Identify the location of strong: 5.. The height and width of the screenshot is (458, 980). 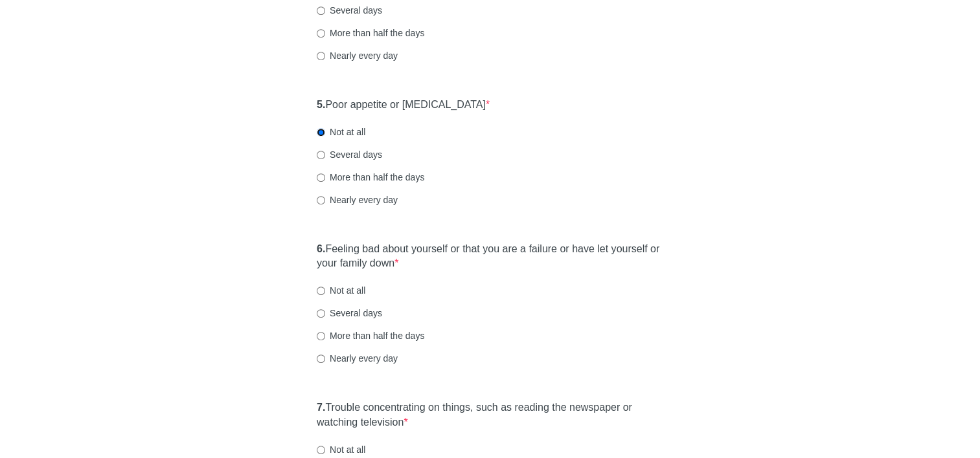
(320, 105).